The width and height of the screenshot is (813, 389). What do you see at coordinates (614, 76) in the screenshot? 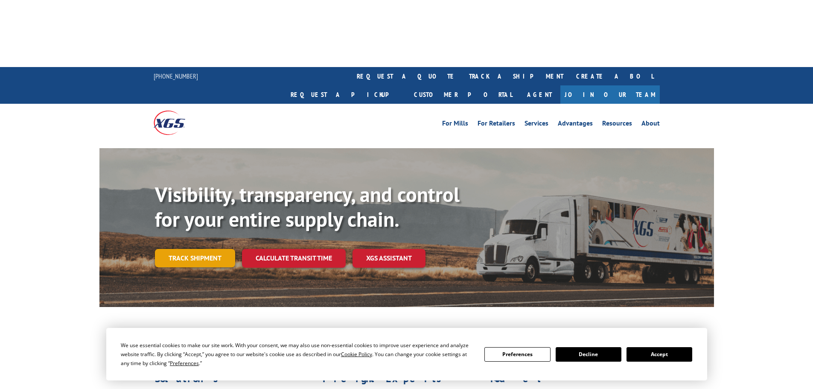
I see `a: Create a BOL` at bounding box center [614, 76].